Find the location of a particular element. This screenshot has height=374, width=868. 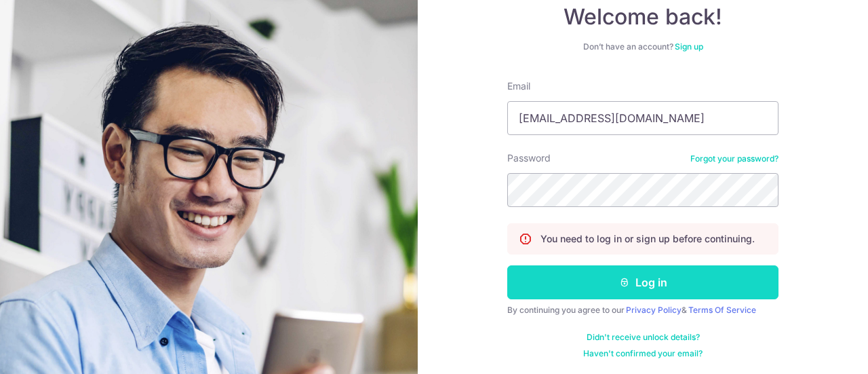

p: You need to log in or sign up before continuing. is located at coordinates (648, 239).